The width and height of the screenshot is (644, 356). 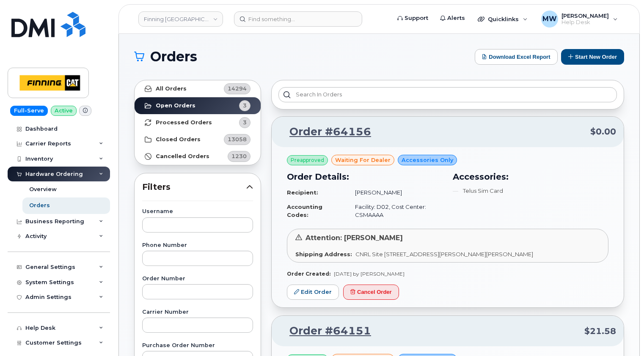 What do you see at coordinates (198, 106) in the screenshot?
I see `a: Open Orders3` at bounding box center [198, 106].